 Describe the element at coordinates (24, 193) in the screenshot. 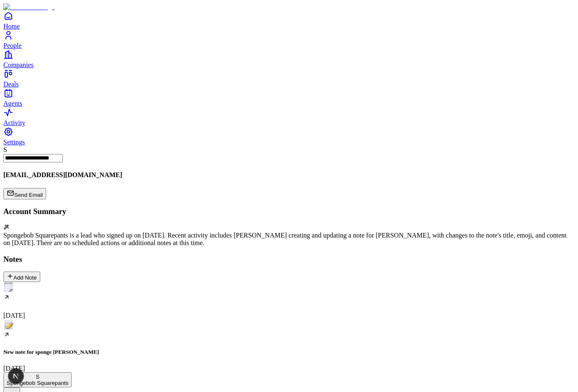

I see `button: Send Email` at that location.